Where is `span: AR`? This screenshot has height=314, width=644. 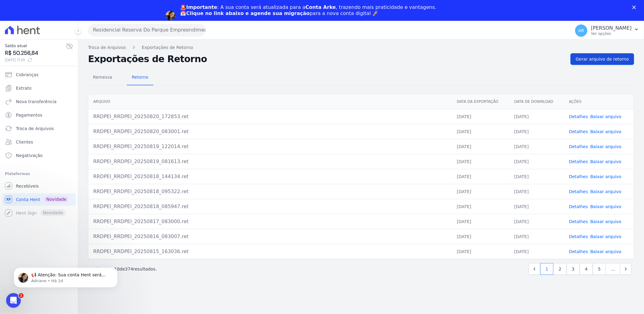 span: AR is located at coordinates (581, 30).